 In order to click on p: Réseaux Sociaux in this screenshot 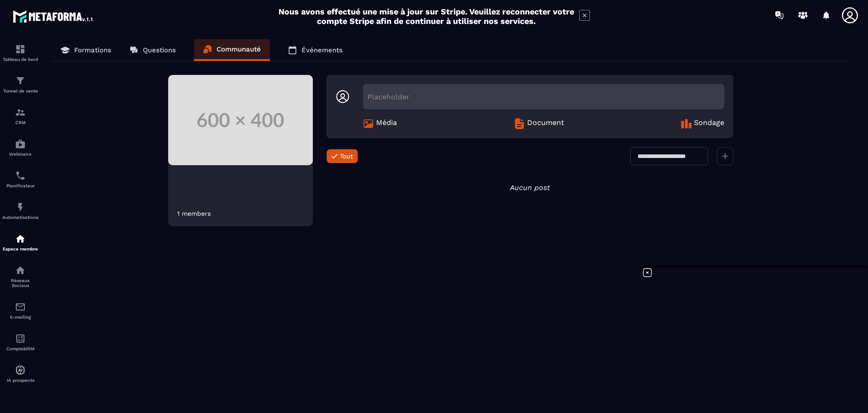, I will do `click(20, 283)`.